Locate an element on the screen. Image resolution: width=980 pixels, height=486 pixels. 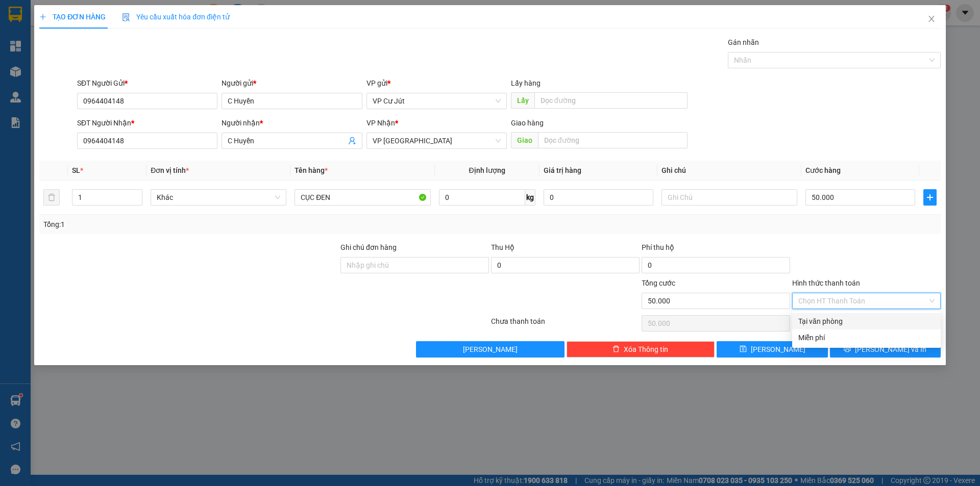
input: VD: Bàn, Ghế is located at coordinates (362, 197).